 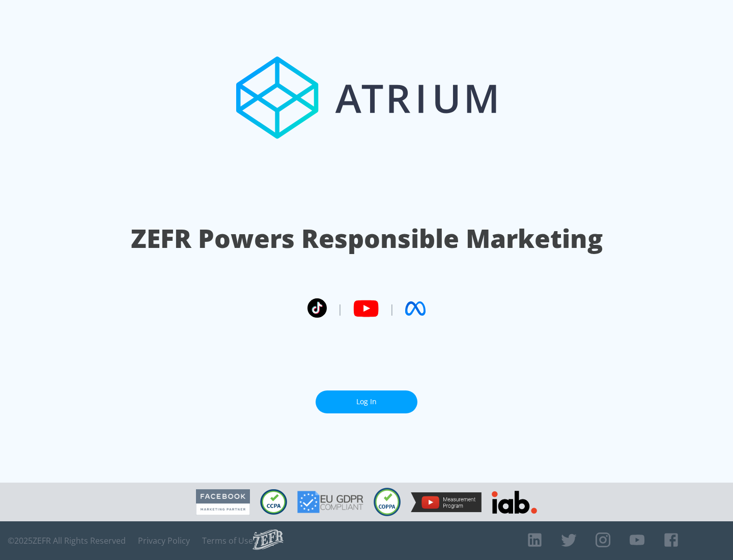 I want to click on img: COPPA Compliant, so click(x=387, y=502).